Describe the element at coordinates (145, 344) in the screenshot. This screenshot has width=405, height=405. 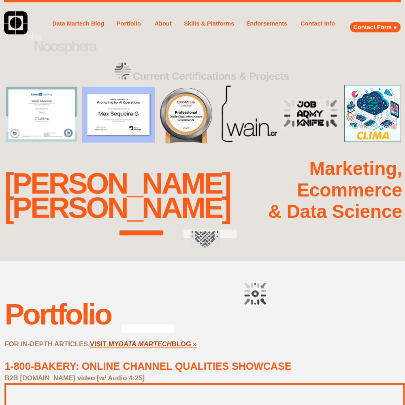
I see `a: DATA MARTECH` at that location.